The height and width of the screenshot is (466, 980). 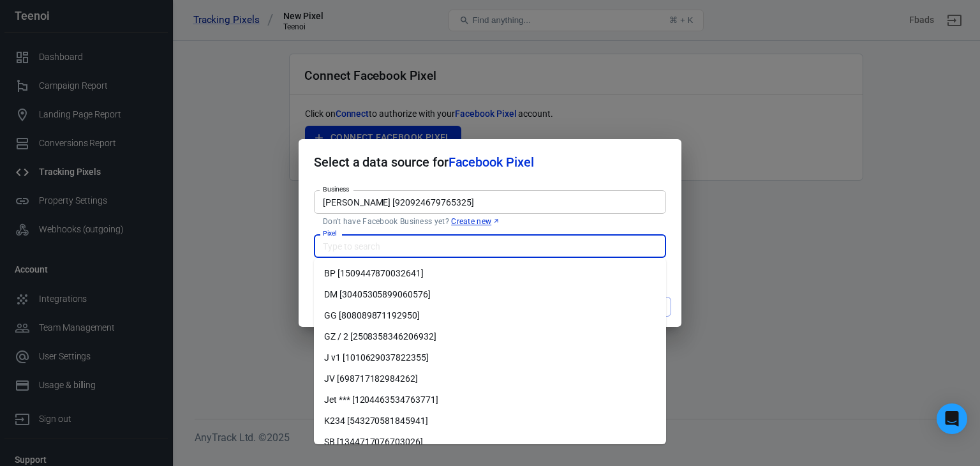 What do you see at coordinates (490, 294) in the screenshot?
I see `li: DM [30405305899060576]` at bounding box center [490, 294].